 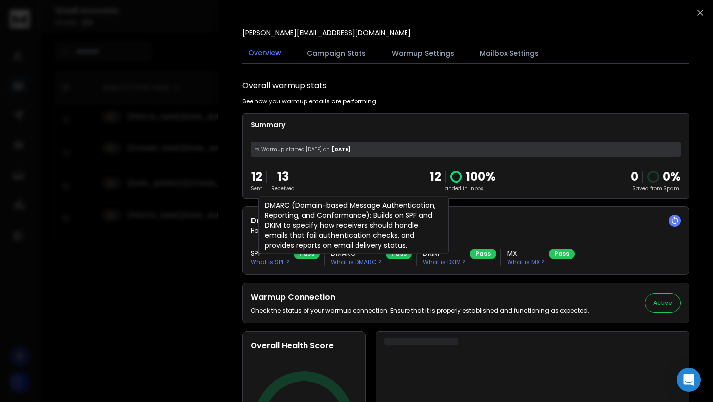 What do you see at coordinates (423, 53) in the screenshot?
I see `button: Warmup Settings` at bounding box center [423, 53].